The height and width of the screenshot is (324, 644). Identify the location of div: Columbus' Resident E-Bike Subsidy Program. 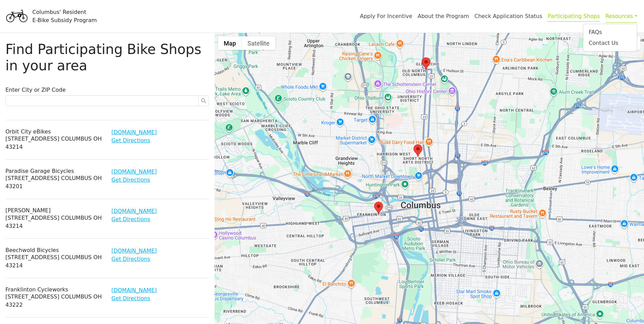
(64, 16).